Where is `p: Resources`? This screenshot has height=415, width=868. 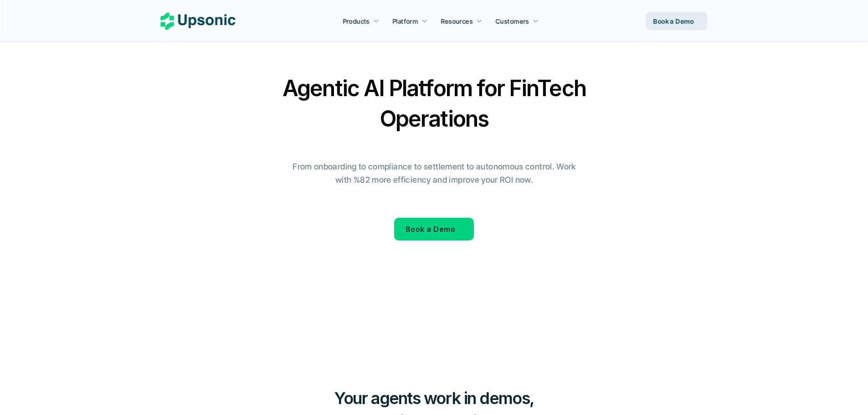
p: Resources is located at coordinates (457, 21).